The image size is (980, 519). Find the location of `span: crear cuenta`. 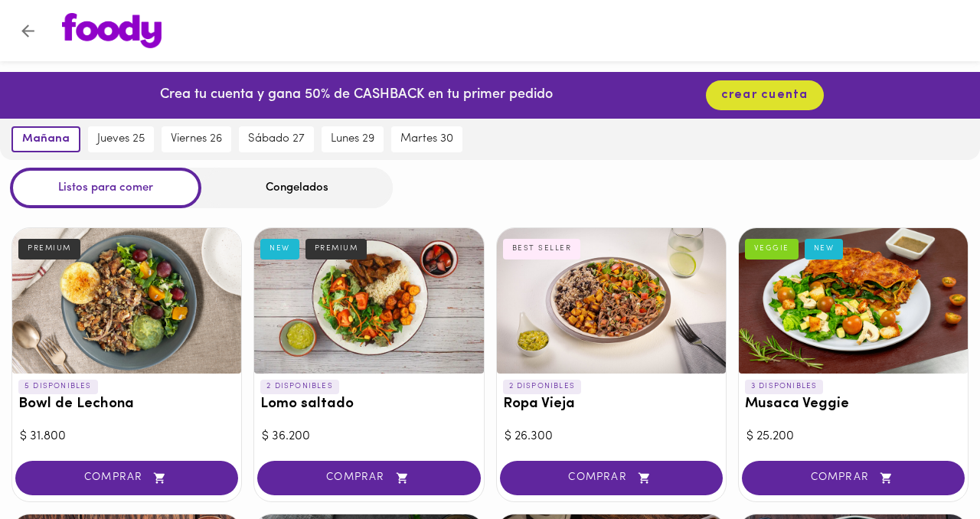

span: crear cuenta is located at coordinates (765, 95).